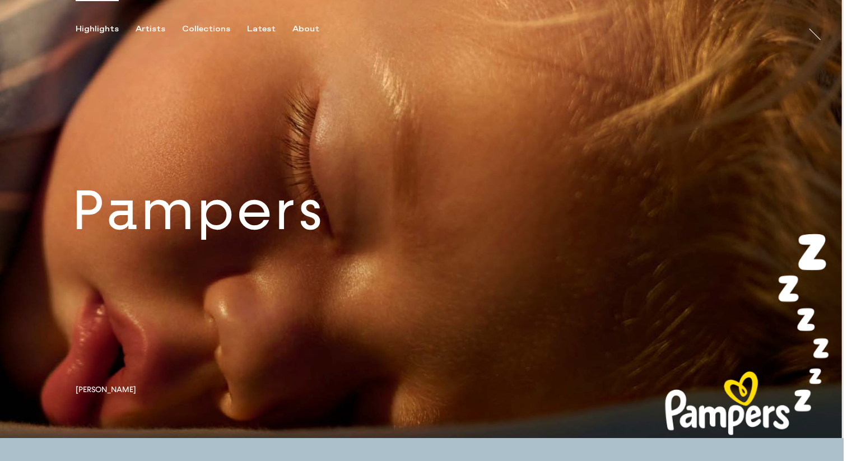  Describe the element at coordinates (215, 29) in the screenshot. I see `button: Collections` at that location.